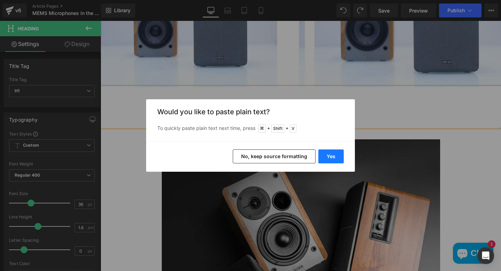 The width and height of the screenshot is (501, 271). What do you see at coordinates (293, 128) in the screenshot?
I see `span: V` at bounding box center [293, 128].